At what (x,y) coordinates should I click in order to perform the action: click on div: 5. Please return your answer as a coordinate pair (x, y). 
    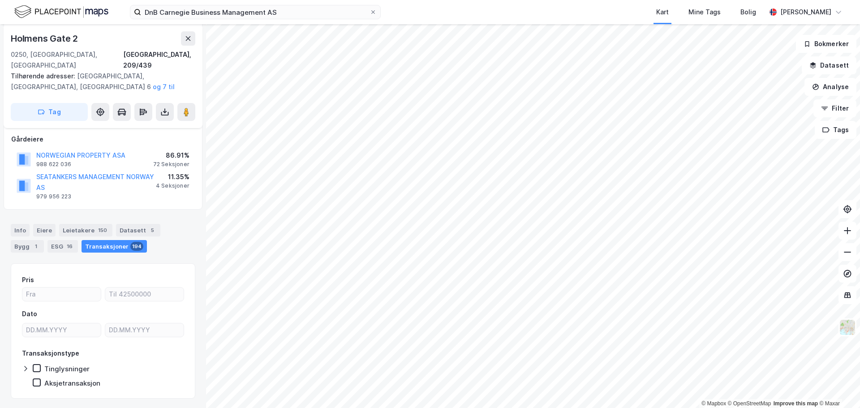
    Looking at the image, I should click on (152, 230).